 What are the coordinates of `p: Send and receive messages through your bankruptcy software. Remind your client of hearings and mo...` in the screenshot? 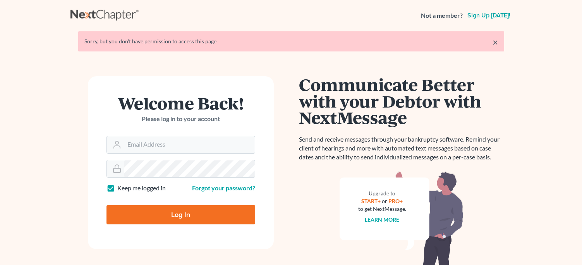 It's located at (401, 148).